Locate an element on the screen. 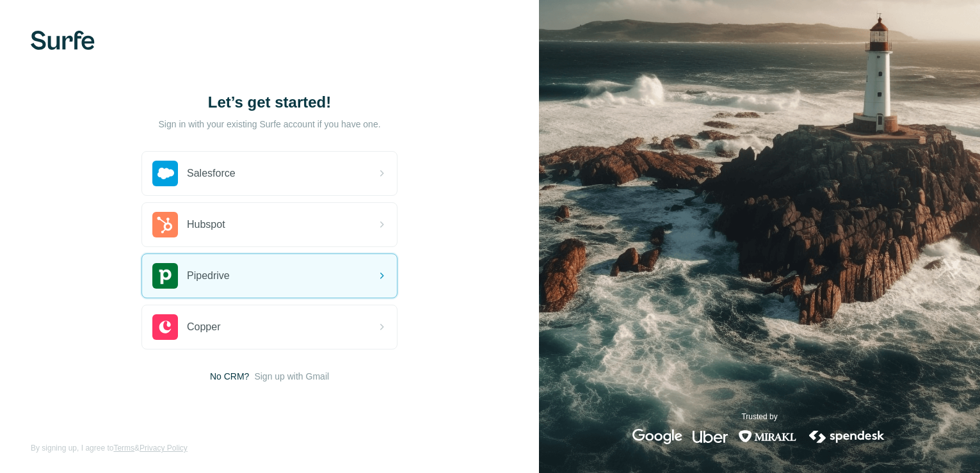  span: Copper is located at coordinates (203, 327).